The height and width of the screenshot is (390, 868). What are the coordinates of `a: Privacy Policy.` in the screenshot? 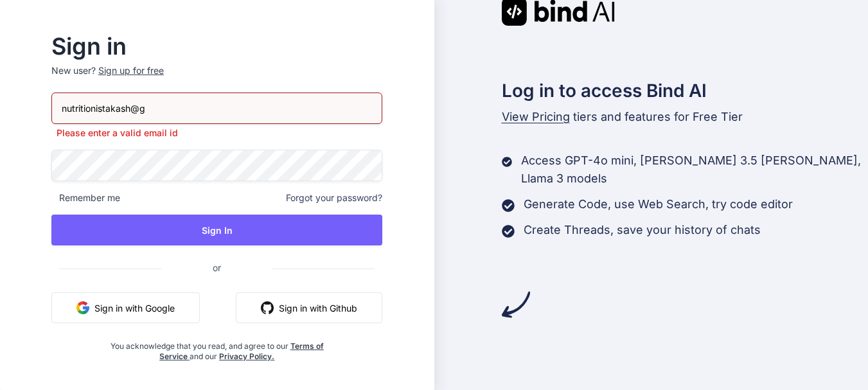 It's located at (247, 357).